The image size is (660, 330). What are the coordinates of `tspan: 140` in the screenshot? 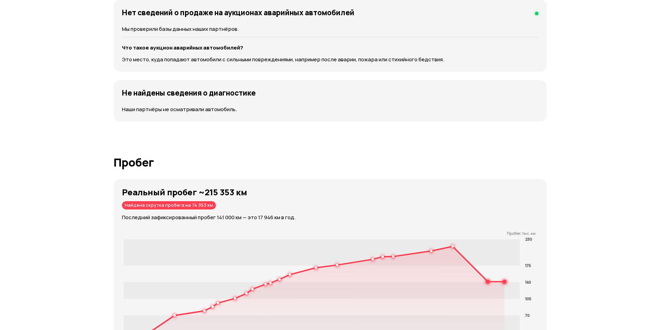 It's located at (528, 282).